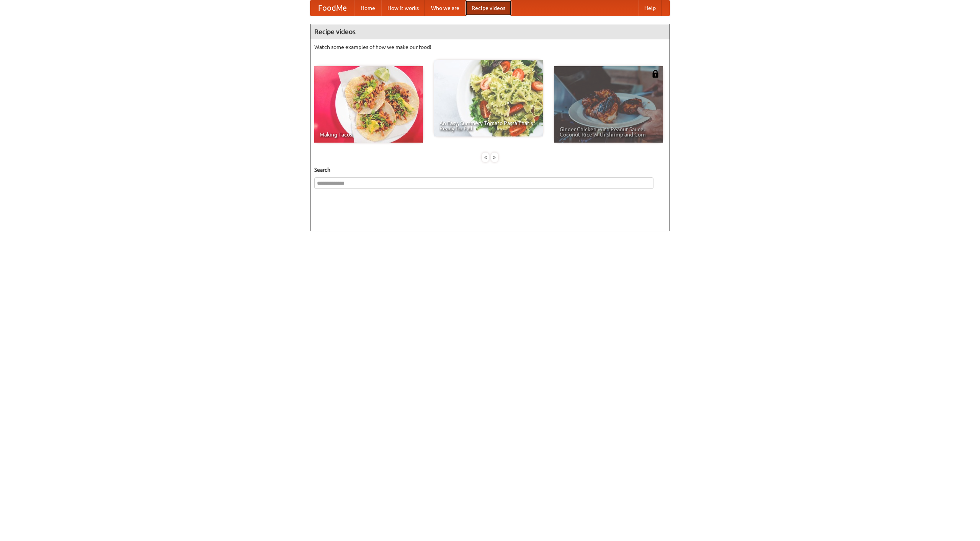 Image resolution: width=980 pixels, height=541 pixels. Describe the element at coordinates (369, 134) in the screenshot. I see `span: Making Tacos` at that location.